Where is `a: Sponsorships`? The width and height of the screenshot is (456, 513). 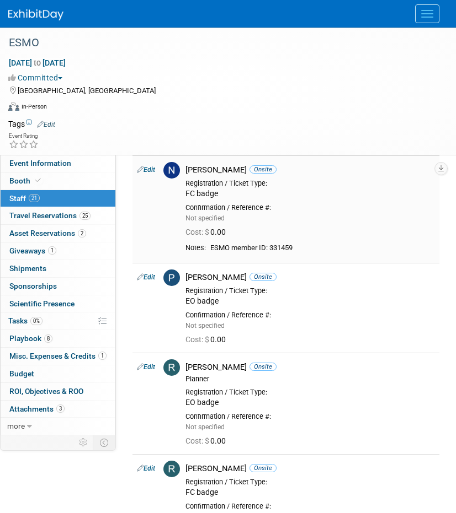
a: Sponsorships is located at coordinates (58, 286).